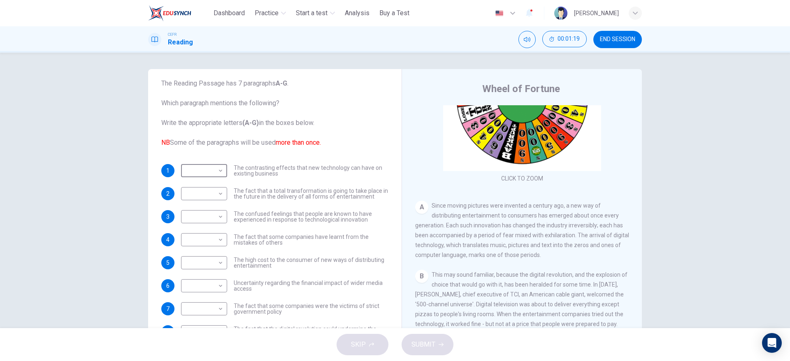 This screenshot has width=790, height=361. Describe the element at coordinates (298, 142) in the screenshot. I see `font: more than once.` at that location.